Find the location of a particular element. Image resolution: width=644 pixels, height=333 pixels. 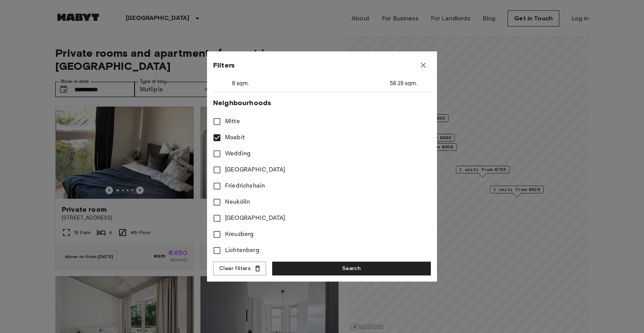

span: Kreuzberg is located at coordinates (239, 234).